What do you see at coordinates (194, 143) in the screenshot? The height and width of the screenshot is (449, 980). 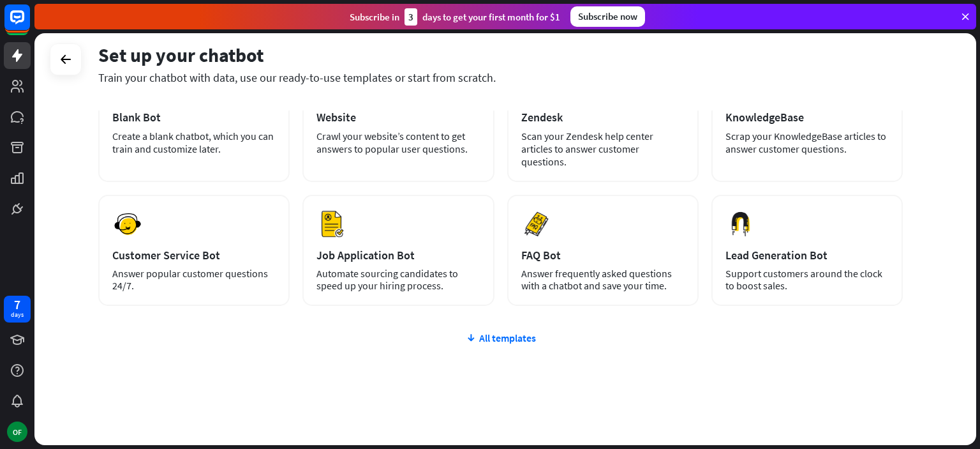 I see `div: Create a blank chatbot, which you can train and customize later.` at bounding box center [194, 143].